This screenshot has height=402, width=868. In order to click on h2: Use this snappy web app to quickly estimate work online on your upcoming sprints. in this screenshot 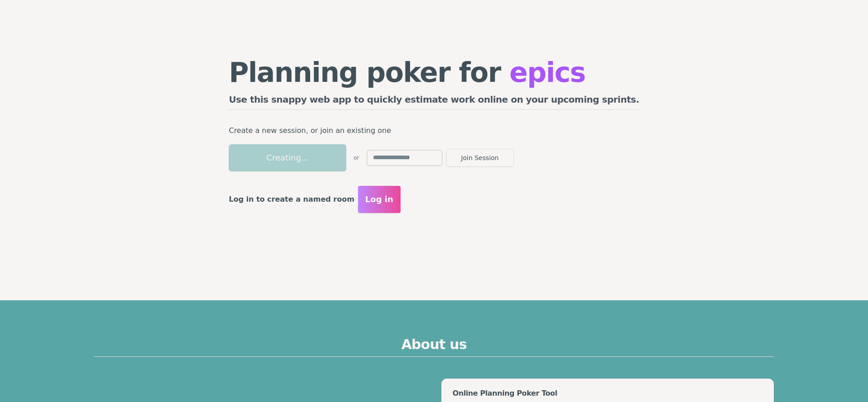, I will do `click(434, 102)`.